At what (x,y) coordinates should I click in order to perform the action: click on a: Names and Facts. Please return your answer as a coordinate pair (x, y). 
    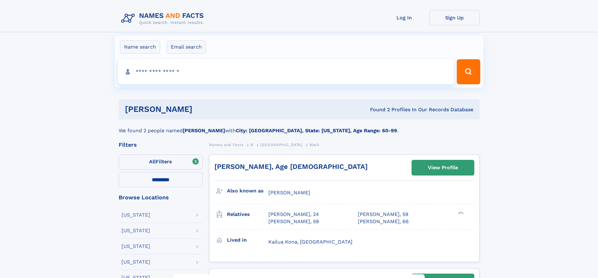
    Looking at the image, I should click on (226, 145).